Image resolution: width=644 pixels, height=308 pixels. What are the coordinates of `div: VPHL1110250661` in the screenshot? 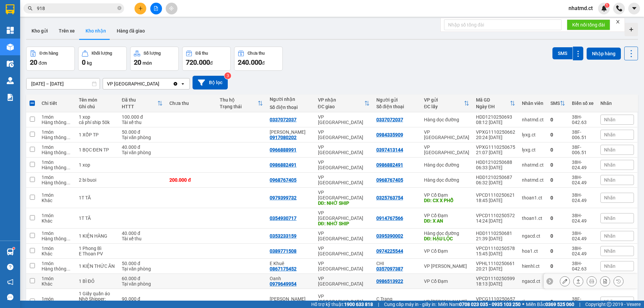 It's located at (495, 263).